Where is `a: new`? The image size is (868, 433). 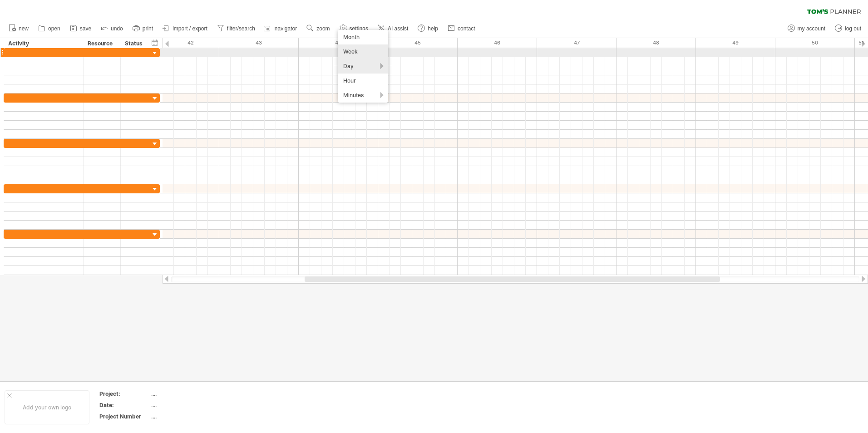
a: new is located at coordinates (19, 28).